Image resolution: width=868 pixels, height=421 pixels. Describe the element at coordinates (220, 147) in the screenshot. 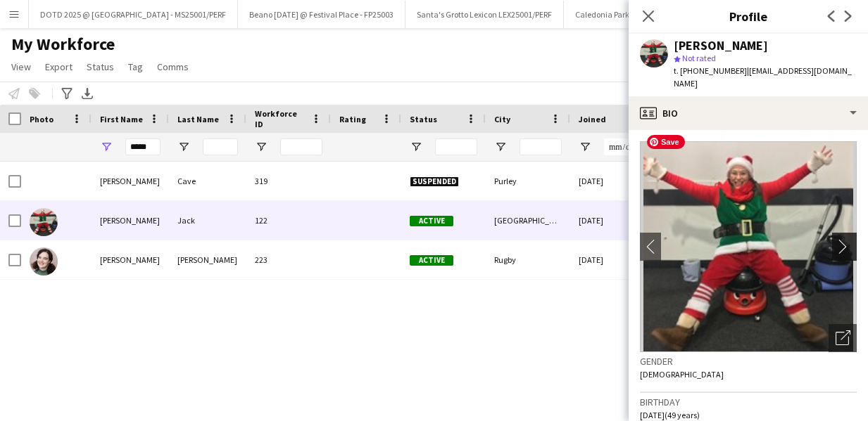

I see `input: Last Name Filter Input` at that location.